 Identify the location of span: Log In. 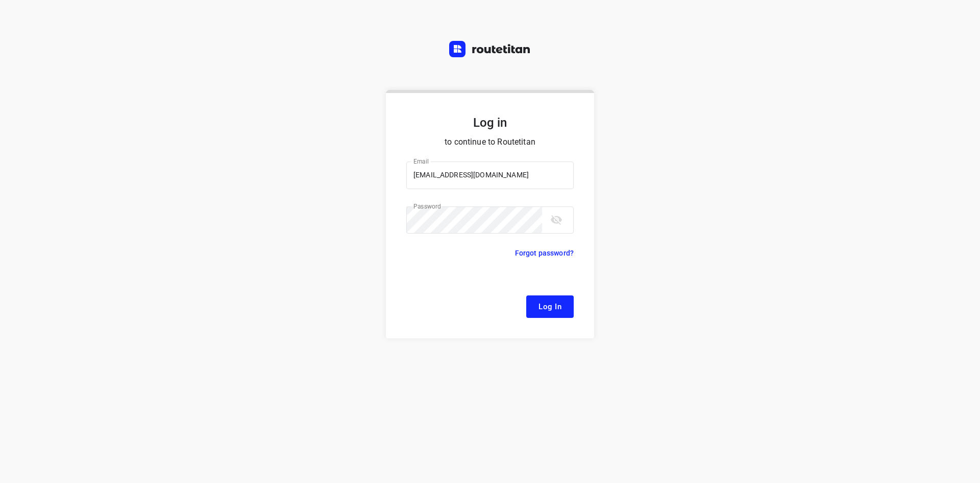
(550, 306).